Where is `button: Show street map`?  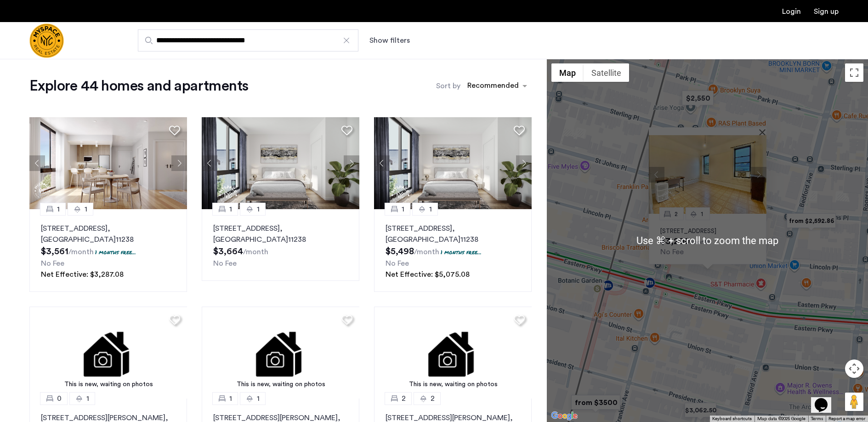
button: Show street map is located at coordinates (567, 72).